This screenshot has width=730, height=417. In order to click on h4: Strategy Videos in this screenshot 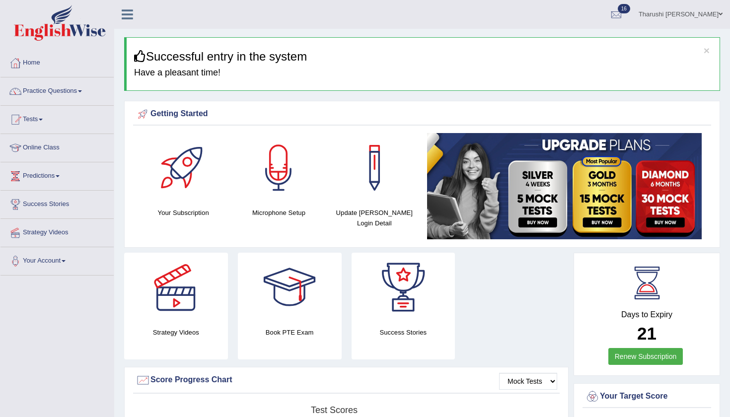, I will do `click(176, 332)`.